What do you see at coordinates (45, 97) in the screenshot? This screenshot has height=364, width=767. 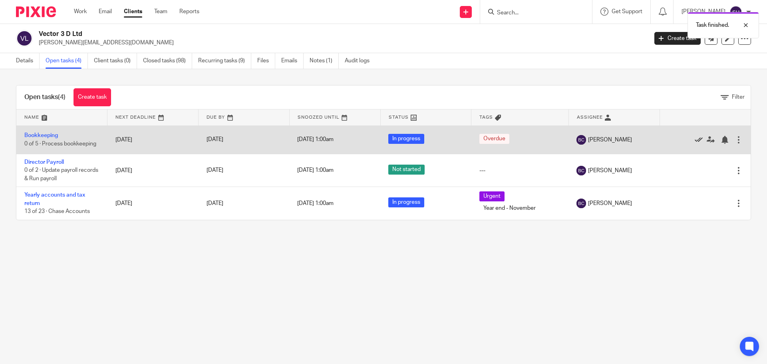 I see `h1: Open tasks` at bounding box center [45, 97].